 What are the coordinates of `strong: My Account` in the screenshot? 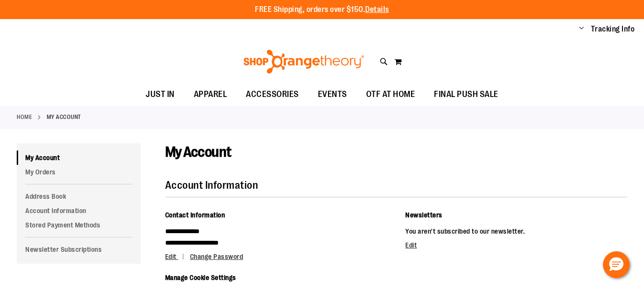 It's located at (64, 117).